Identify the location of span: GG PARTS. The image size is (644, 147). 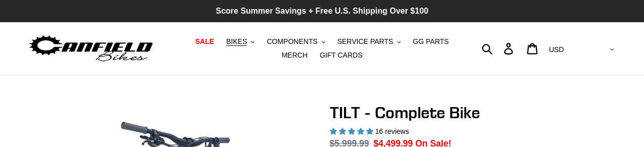
(430, 41).